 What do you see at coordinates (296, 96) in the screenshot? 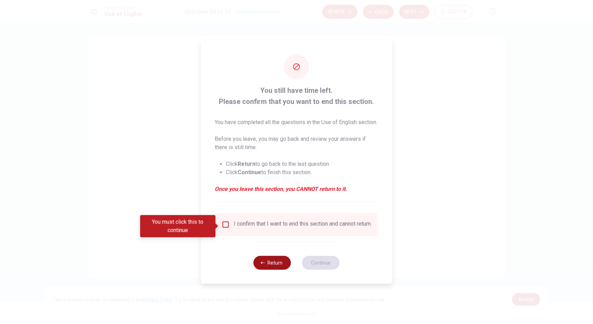
I see `span: You still have time left. Please confirm that you want to end this section.` at bounding box center [296, 96].